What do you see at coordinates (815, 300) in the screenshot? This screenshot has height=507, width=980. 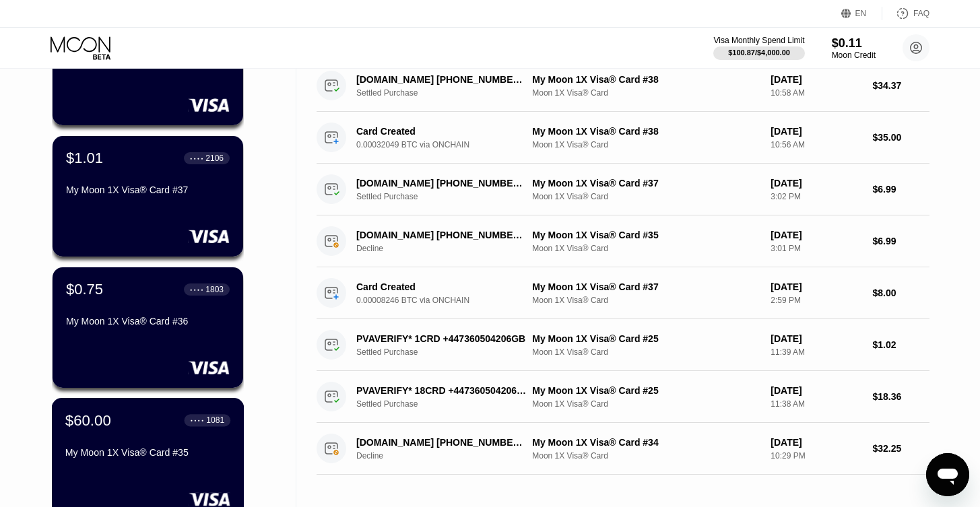 I see `div: 2:59 PM` at bounding box center [815, 300].